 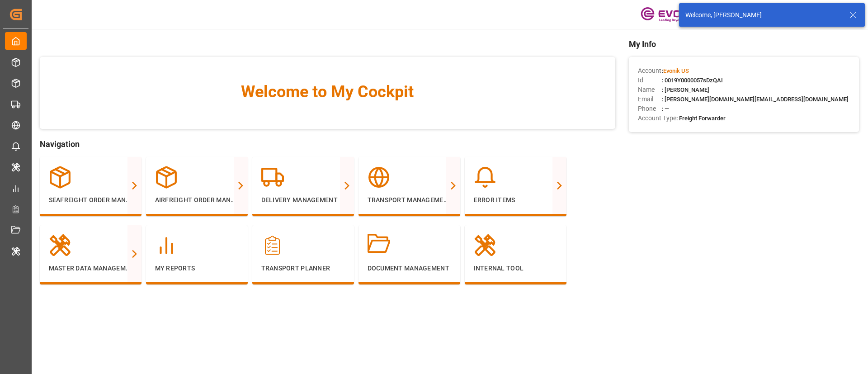 What do you see at coordinates (676, 70) in the screenshot?
I see `span: Evonik US` at bounding box center [676, 70].